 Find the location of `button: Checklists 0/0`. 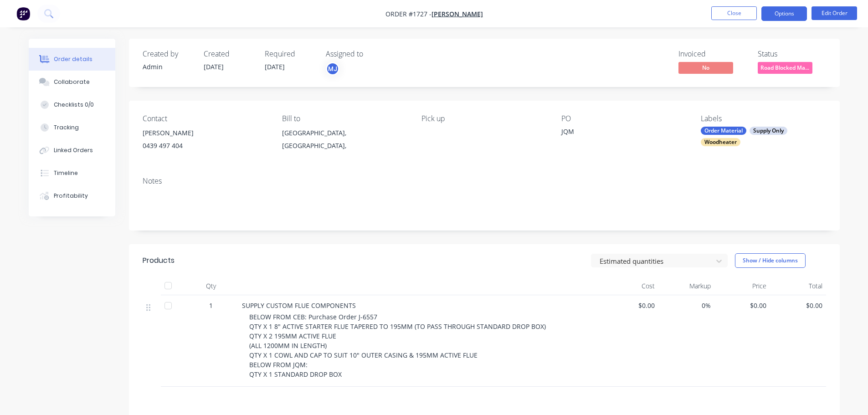

button: Checklists 0/0 is located at coordinates (72, 105).